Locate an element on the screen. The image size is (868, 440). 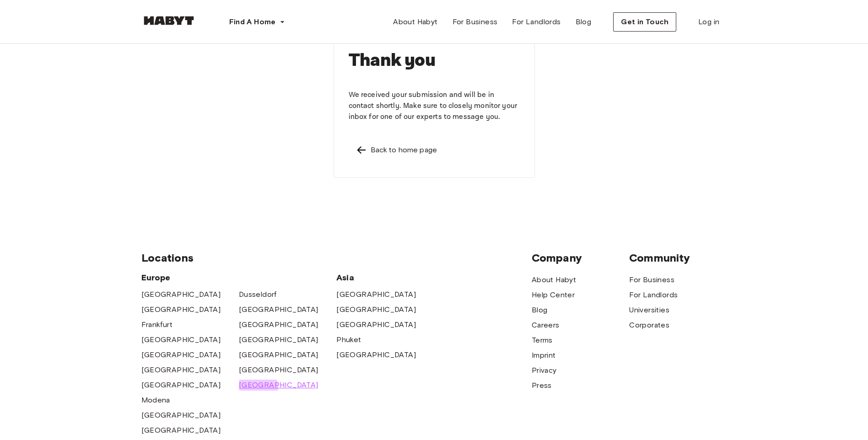
span: Locations is located at coordinates (336, 258).